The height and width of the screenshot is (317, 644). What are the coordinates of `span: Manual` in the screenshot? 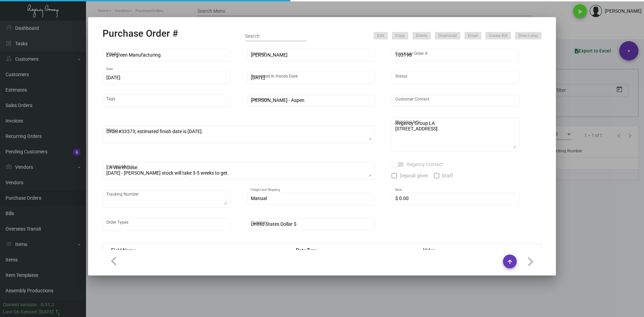 It's located at (259, 199).